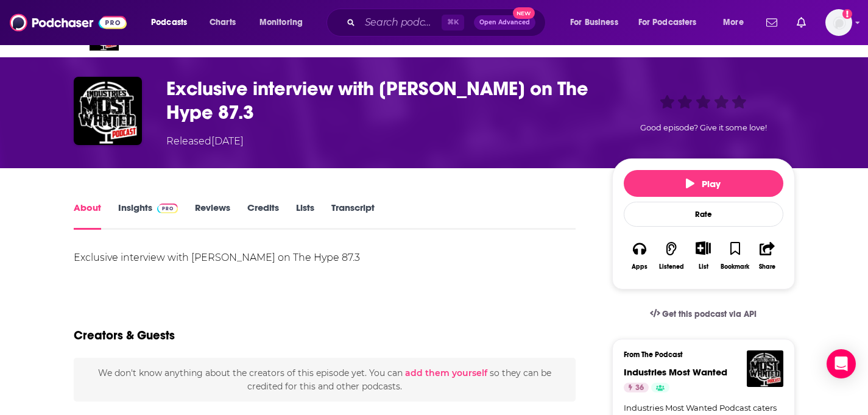 Image resolution: width=868 pixels, height=415 pixels. Describe the element at coordinates (640, 388) in the screenshot. I see `span: 36` at that location.